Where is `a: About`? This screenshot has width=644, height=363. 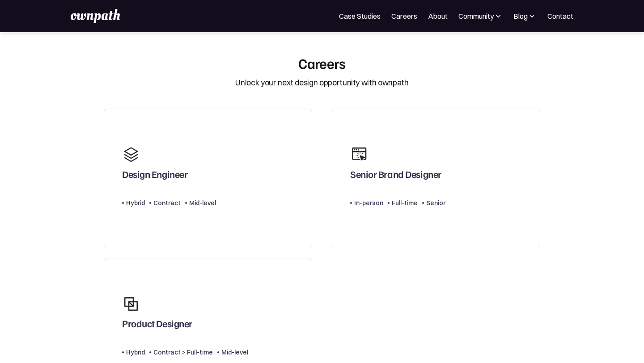 a: About is located at coordinates (438, 16).